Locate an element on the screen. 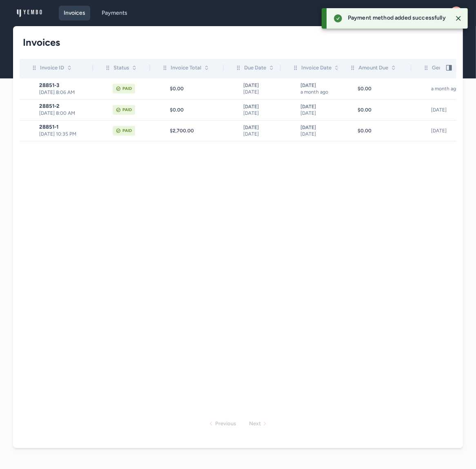 Image resolution: width=476 pixels, height=469 pixels. span: 28851-3 is located at coordinates (66, 85).